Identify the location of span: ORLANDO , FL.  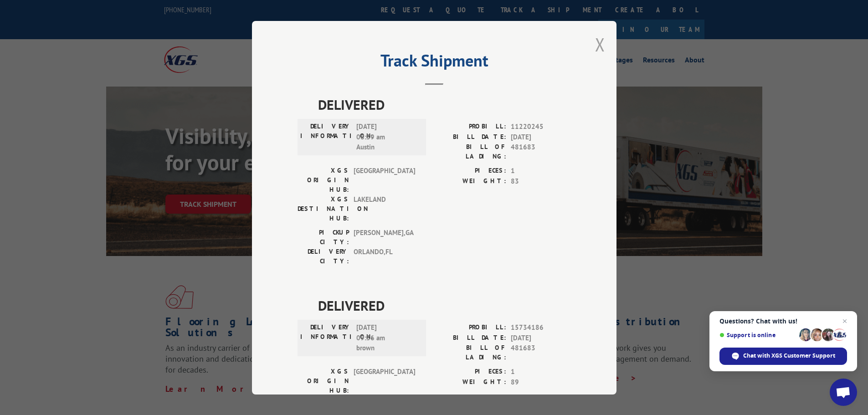
(384, 256).